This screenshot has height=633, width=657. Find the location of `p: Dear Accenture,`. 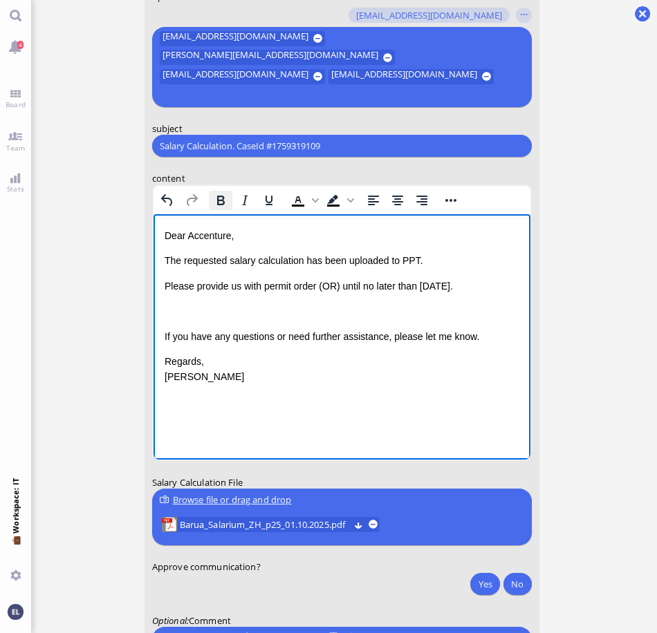

p: Dear Accenture, is located at coordinates (188, 21).